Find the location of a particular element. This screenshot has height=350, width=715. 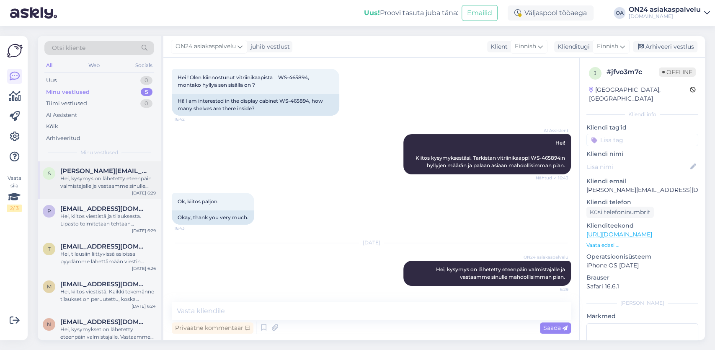

p: Klienditeekond is located at coordinates (642, 225).